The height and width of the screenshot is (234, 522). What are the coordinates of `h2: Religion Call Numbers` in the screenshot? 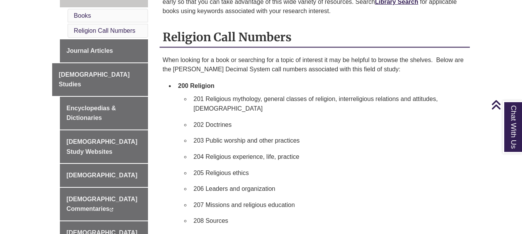 It's located at (314, 37).